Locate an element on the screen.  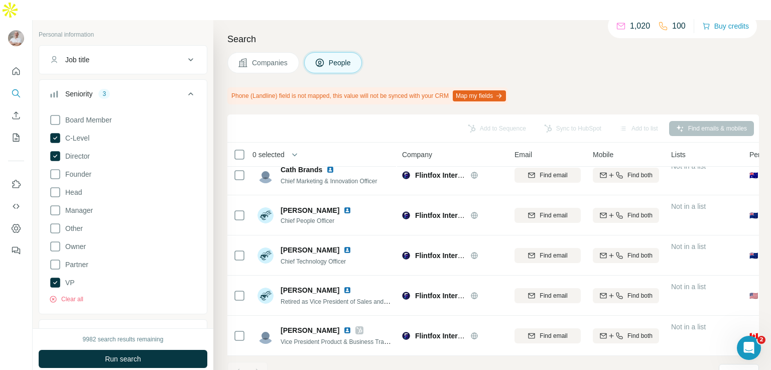
div: 3 is located at coordinates (104, 94).